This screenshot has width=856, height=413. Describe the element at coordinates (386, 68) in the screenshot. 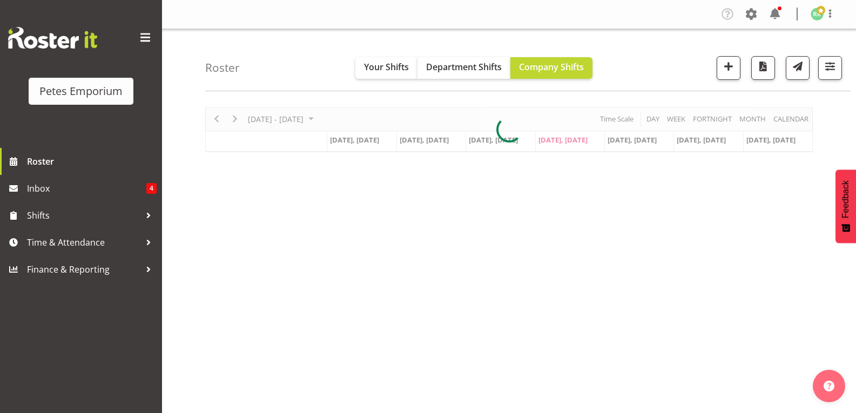

I see `button: Your Shifts` at that location.